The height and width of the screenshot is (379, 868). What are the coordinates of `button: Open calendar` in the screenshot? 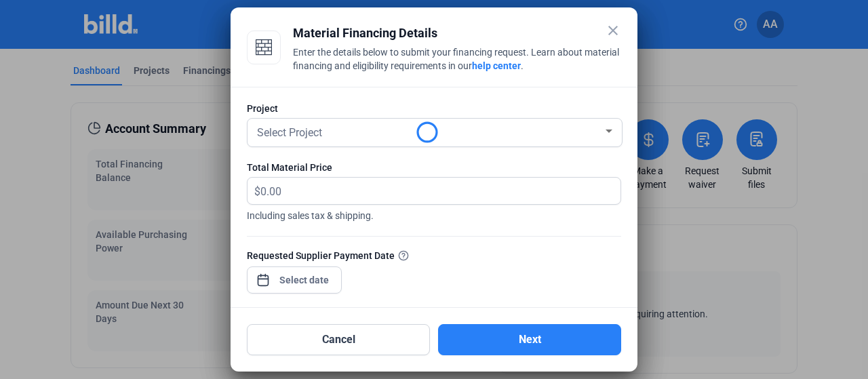 It's located at (263, 273).